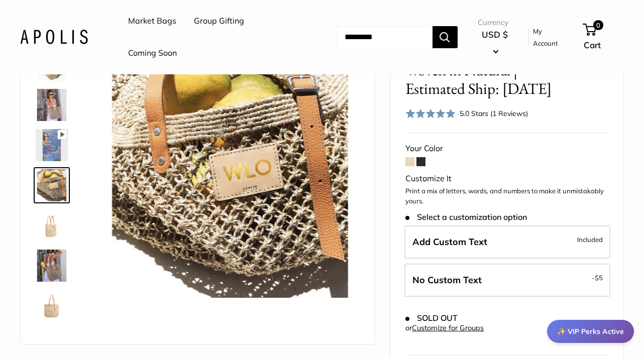  Describe the element at coordinates (445, 37) in the screenshot. I see `button: Search` at that location.